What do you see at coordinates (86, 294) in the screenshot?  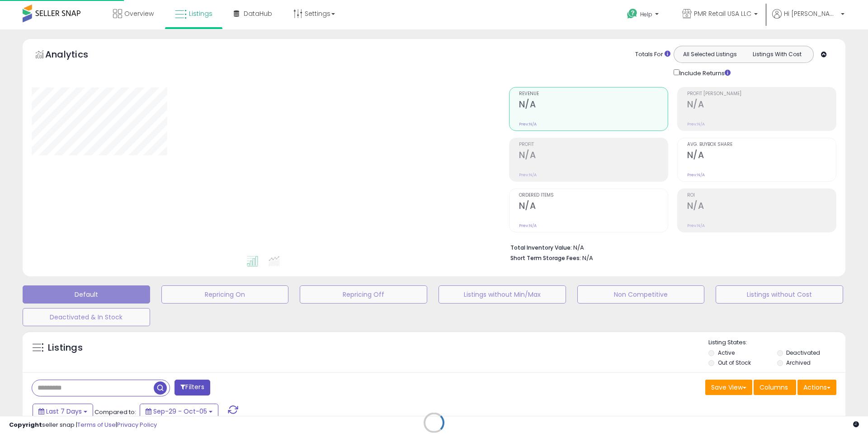 I see `button: Default` at bounding box center [86, 294].